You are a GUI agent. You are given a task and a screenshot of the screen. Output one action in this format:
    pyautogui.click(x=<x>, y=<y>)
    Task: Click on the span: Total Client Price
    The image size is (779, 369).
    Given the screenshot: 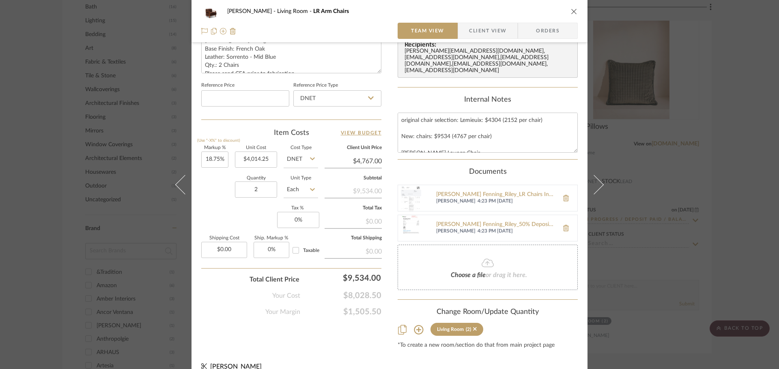 What is the action you would take?
    pyautogui.click(x=274, y=280)
    